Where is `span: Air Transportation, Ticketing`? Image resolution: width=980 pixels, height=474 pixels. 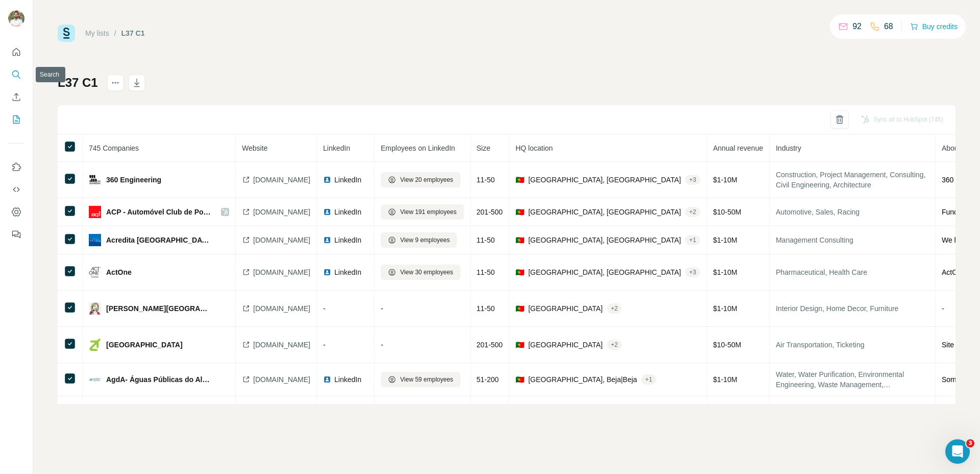 span: Air Transportation, Ticketing is located at coordinates (853, 345).